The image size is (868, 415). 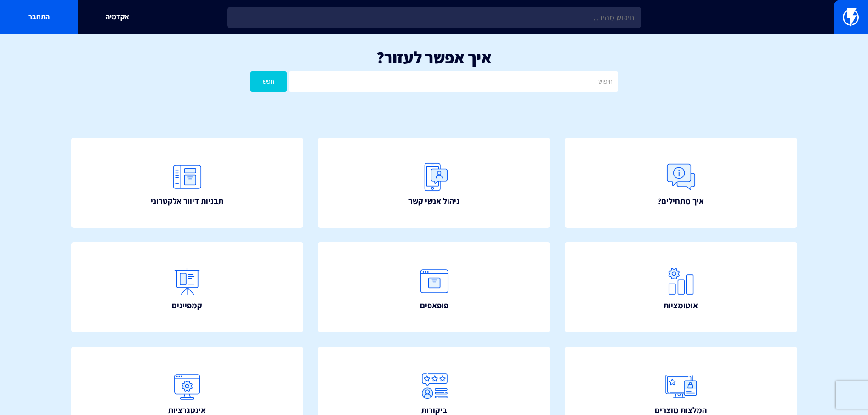 What do you see at coordinates (681, 183) in the screenshot?
I see `a: איך מתחילים?` at bounding box center [681, 183].